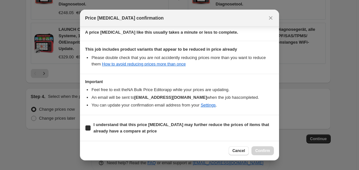 The height and width of the screenshot is (170, 359). I want to click on span: Cancel, so click(239, 151).